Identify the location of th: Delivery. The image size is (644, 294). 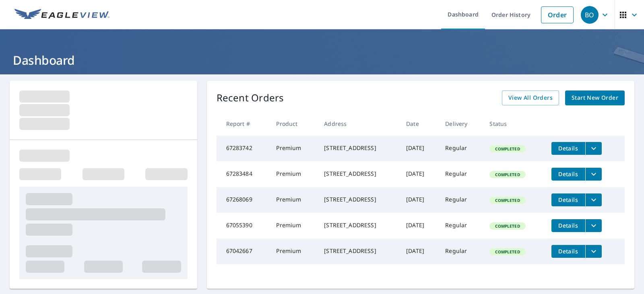
(461, 124).